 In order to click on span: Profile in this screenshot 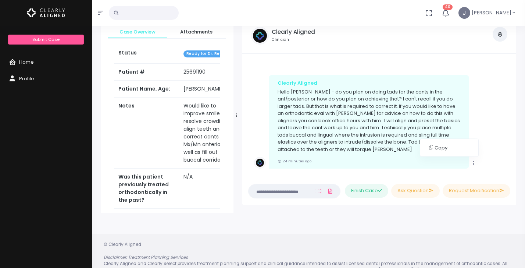, I will do `click(26, 78)`.